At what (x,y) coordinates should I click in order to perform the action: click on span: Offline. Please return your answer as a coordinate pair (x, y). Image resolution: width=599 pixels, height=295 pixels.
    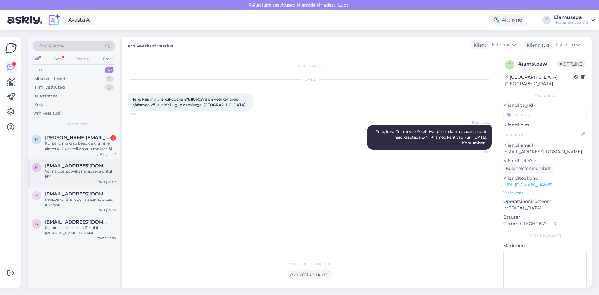
    Looking at the image, I should click on (571, 64).